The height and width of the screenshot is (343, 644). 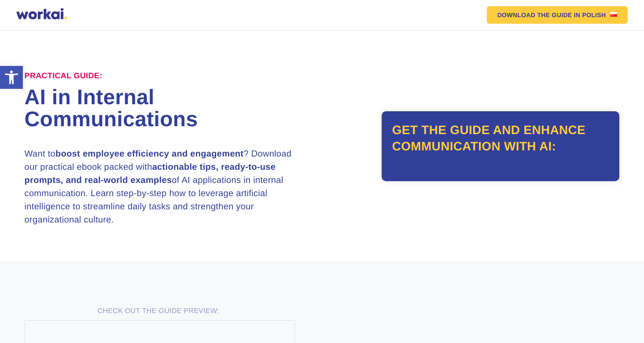 I want to click on h3: Want to ? Download our practical ebook packed with of AI applications in internal communication. ..., so click(x=158, y=187).